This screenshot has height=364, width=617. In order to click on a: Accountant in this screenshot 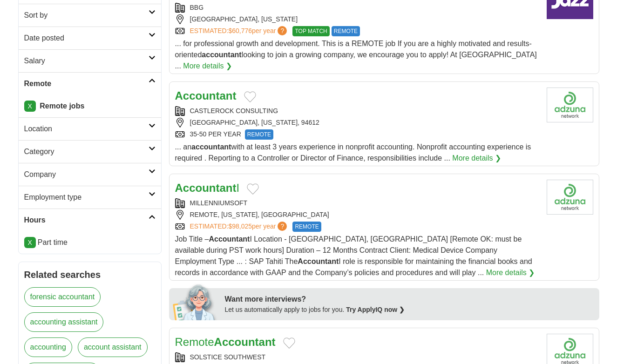, I will do `click(206, 96)`.